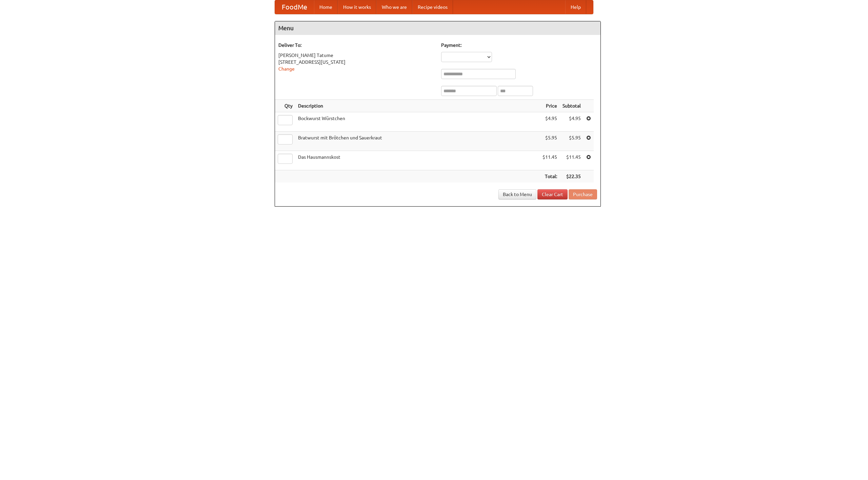 The width and height of the screenshot is (868, 480). What do you see at coordinates (417, 106) in the screenshot?
I see `th: Description` at bounding box center [417, 106].